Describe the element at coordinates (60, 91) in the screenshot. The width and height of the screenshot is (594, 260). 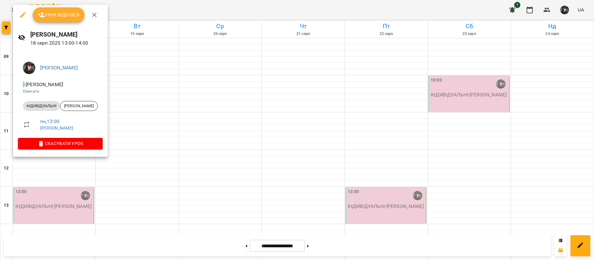
I see `p: Кімната` at that location.